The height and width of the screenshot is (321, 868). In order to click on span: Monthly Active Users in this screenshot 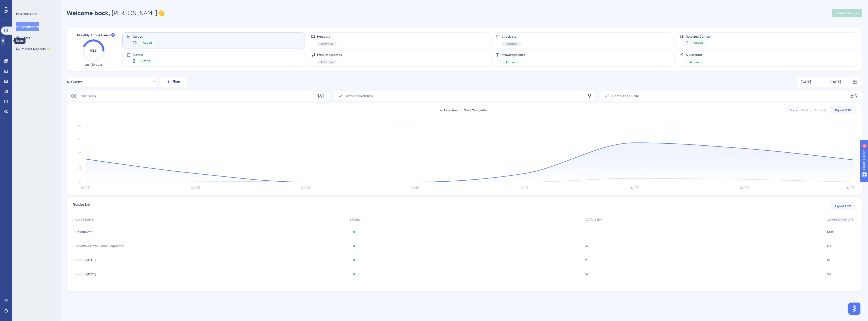, I will do `click(93, 36)`.